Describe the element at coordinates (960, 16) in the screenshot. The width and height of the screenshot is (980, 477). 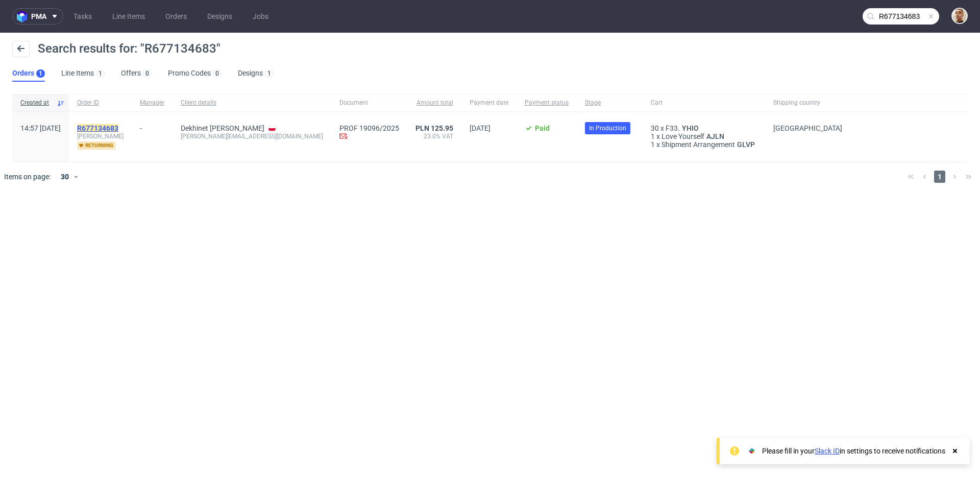
I see `img: Bartłomiej Leśniczuk` at that location.